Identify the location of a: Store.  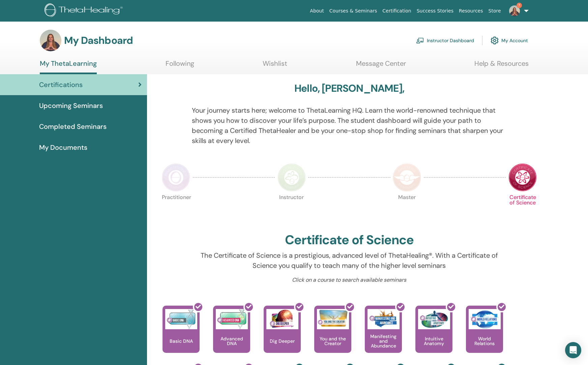
(495, 11).